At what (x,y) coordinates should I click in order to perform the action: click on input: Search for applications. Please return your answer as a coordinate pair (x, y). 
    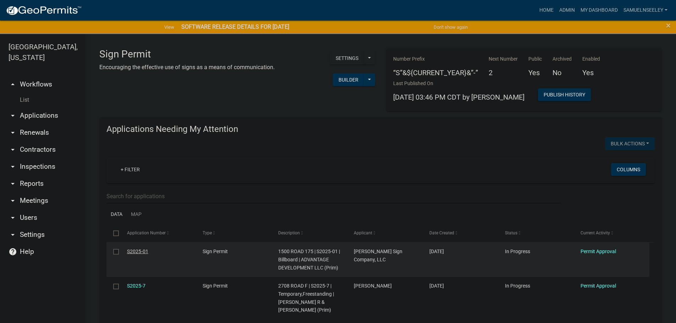
    Looking at the image, I should click on (334, 196).